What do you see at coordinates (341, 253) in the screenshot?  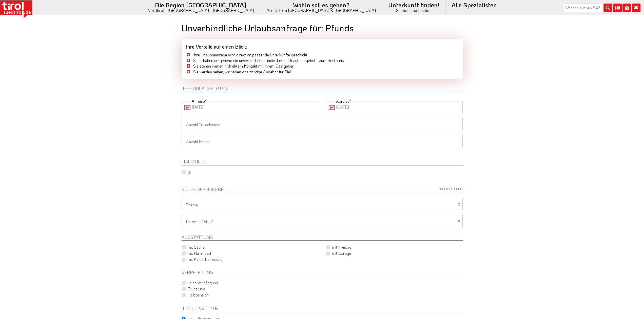 I see `label: mit Garage` at bounding box center [341, 253].